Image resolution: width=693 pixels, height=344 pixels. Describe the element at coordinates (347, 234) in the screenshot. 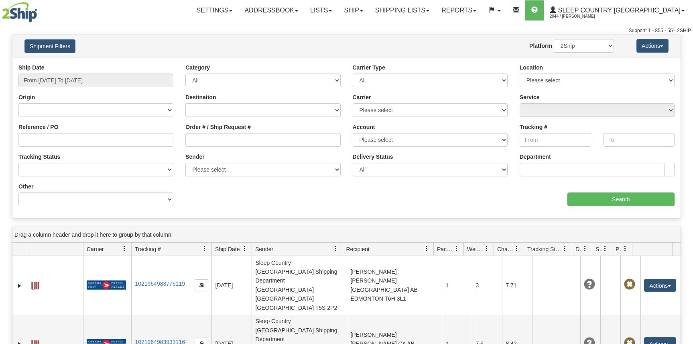

I see `div: grid grouping header` at that location.